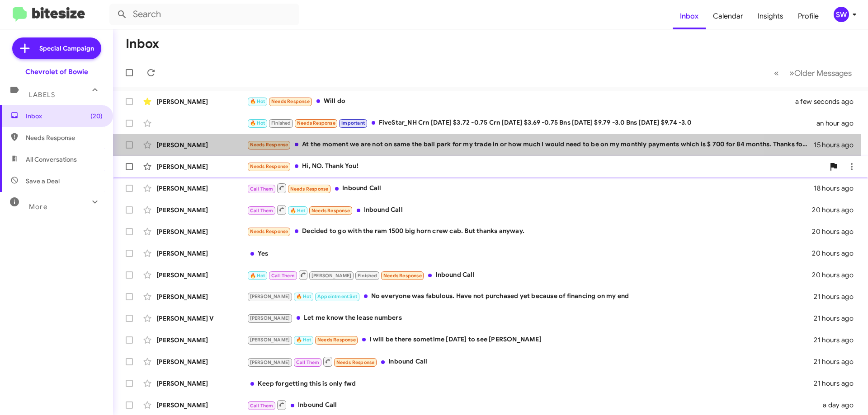 The image size is (868, 415). What do you see at coordinates (530, 383) in the screenshot?
I see `div: Keep forgetting this is only fwd` at bounding box center [530, 383].